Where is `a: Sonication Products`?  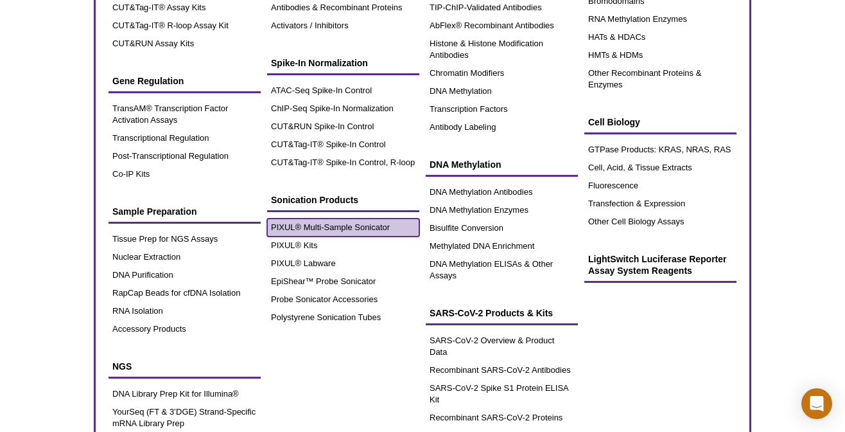
a: Sonication Products is located at coordinates (343, 200).